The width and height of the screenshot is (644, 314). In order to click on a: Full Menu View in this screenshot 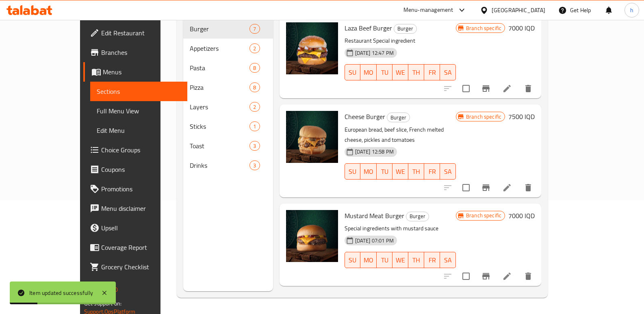, I will do `click(139, 111)`.